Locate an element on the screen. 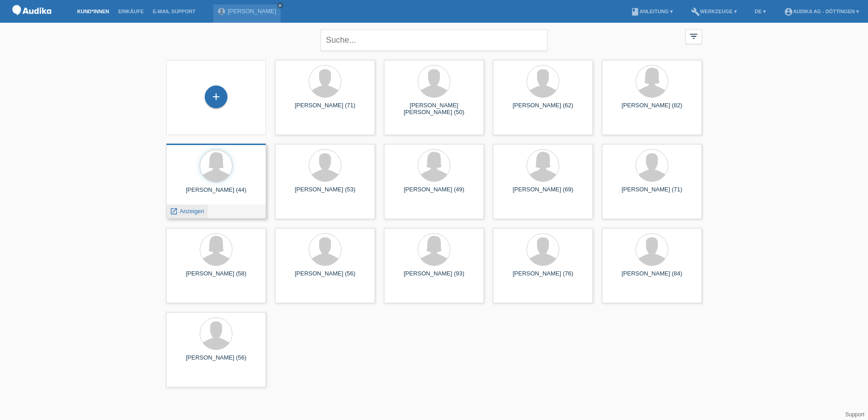  a: bookAnleitung ▾ is located at coordinates (651, 12).